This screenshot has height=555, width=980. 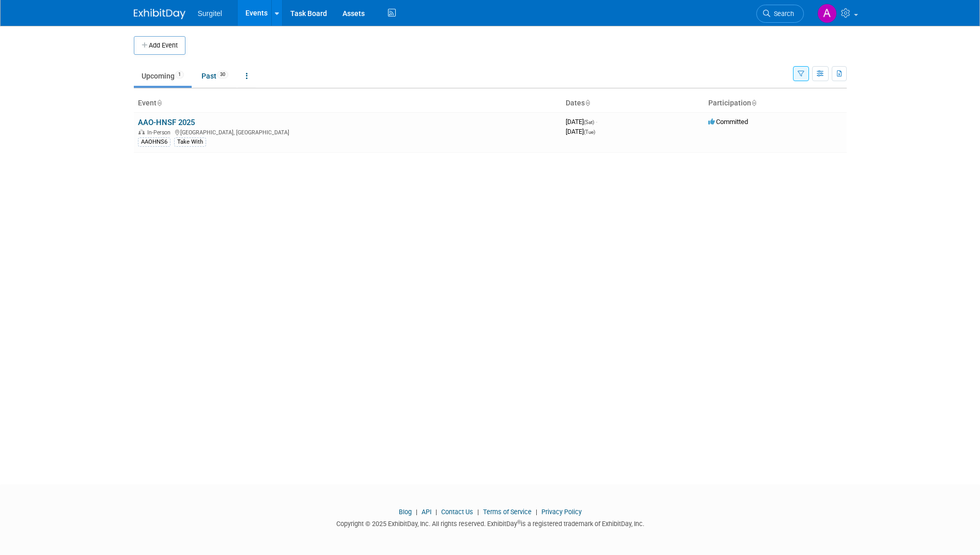 I want to click on button: Add Event, so click(x=160, y=45).